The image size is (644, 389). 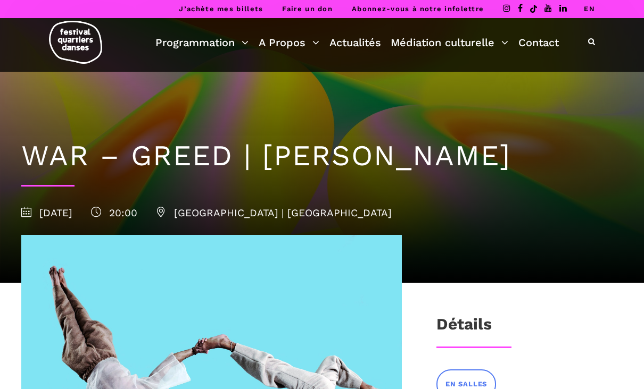 I want to click on img: logo-fqd-med, so click(x=76, y=42).